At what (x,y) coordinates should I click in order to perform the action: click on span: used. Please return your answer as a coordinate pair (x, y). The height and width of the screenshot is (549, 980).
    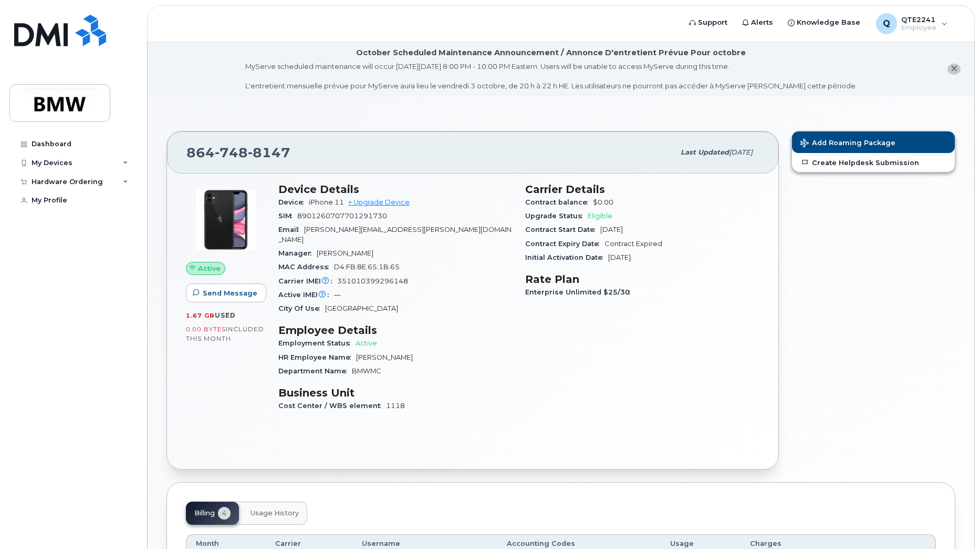
    Looking at the image, I should click on (225, 315).